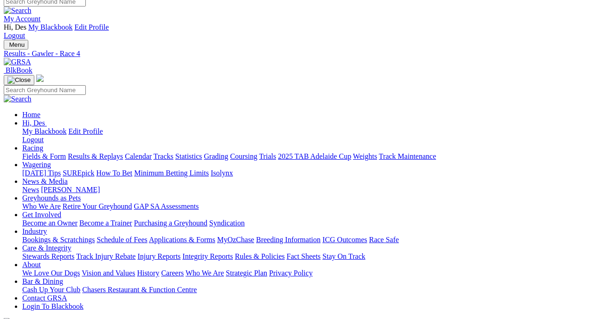 This screenshot has height=319, width=604. Describe the element at coordinates (291, 273) in the screenshot. I see `a: Privacy Policy` at that location.